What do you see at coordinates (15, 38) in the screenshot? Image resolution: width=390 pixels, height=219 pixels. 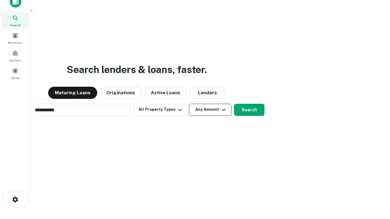 I see `a: Borrowers` at bounding box center [15, 38].